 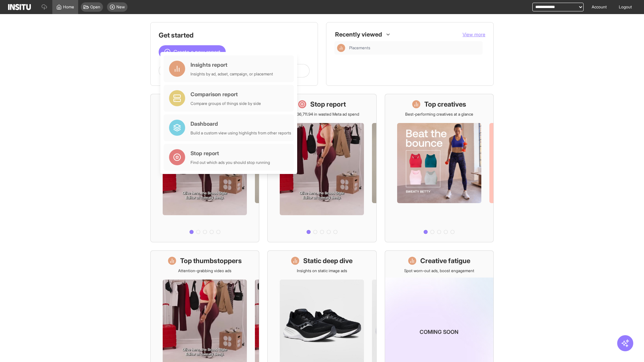 What do you see at coordinates (474, 35) in the screenshot?
I see `button: View more` at bounding box center [474, 35].